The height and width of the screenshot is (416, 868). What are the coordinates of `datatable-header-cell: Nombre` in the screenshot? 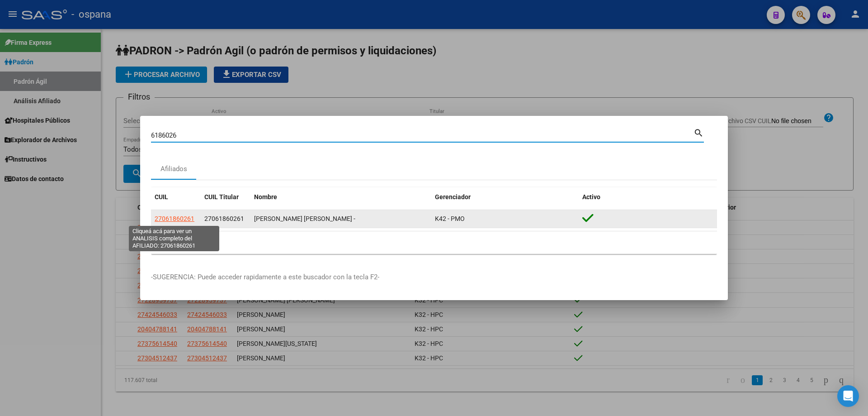 It's located at (341, 197).